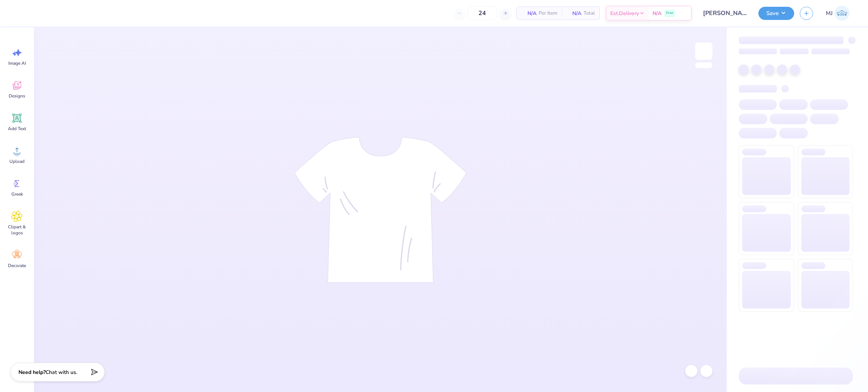 The height and width of the screenshot is (392, 868). What do you see at coordinates (17, 129) in the screenshot?
I see `span: Add Text` at bounding box center [17, 129].